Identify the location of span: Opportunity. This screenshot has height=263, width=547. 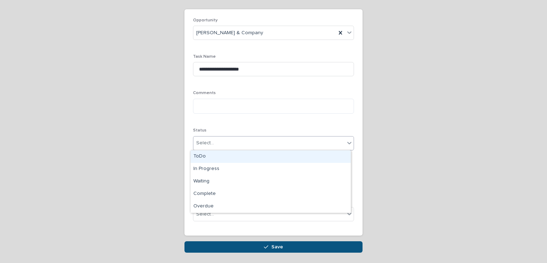
(205, 20).